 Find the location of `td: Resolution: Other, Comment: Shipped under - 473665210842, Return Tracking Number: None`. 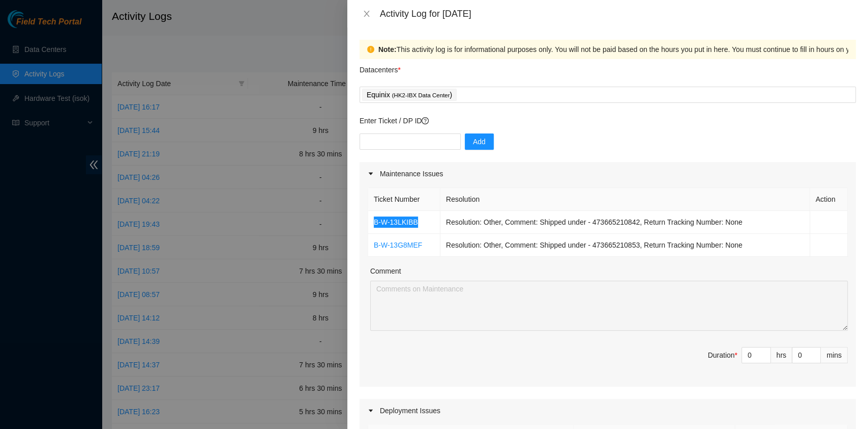

td: Resolution: Other, Comment: Shipped under - 473665210842, Return Tracking Number: None is located at coordinates (625, 222).